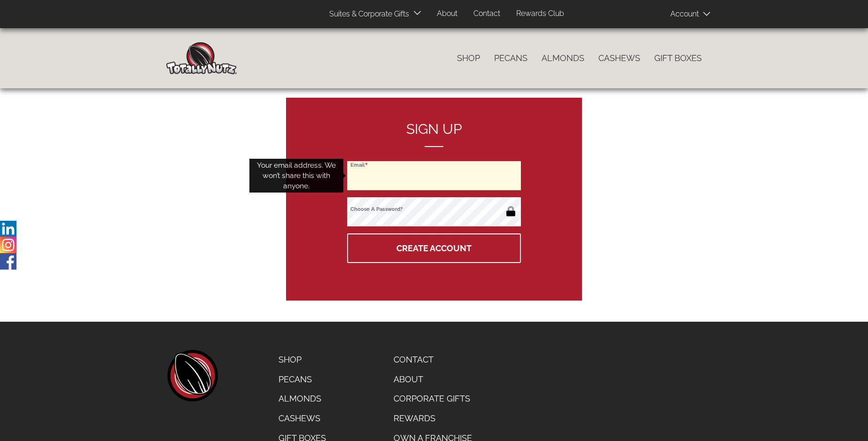  What do you see at coordinates (540, 14) in the screenshot?
I see `a: Rewards Club` at bounding box center [540, 14].